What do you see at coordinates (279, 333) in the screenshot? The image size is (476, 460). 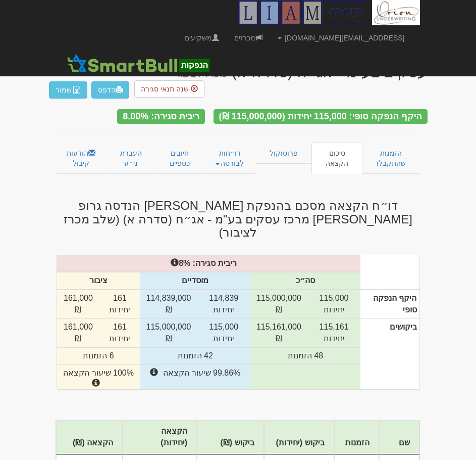 I see `td: 115,161,000 ₪` at bounding box center [279, 333].